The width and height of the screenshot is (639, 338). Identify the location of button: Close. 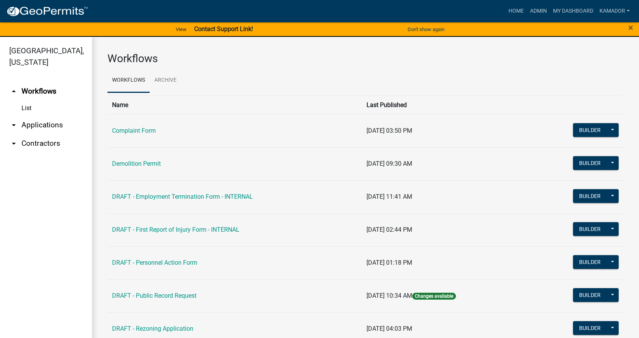
(631, 28).